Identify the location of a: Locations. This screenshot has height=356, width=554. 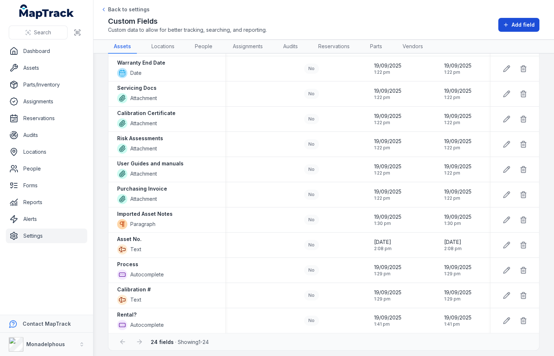
(163, 47).